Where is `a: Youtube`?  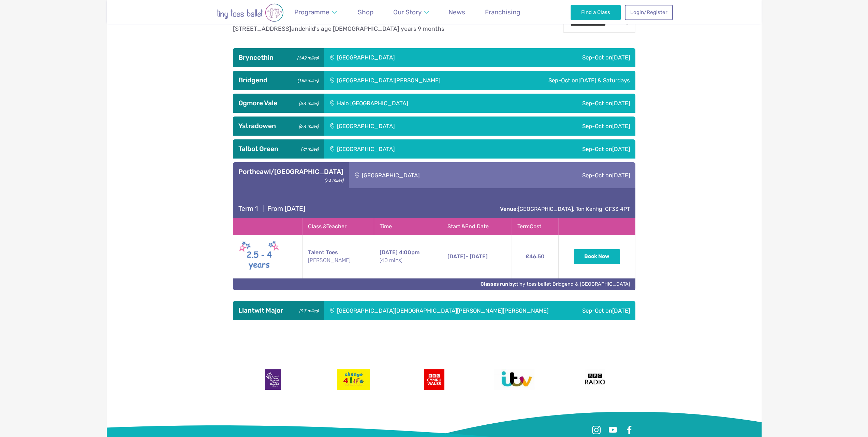 a: Youtube is located at coordinates (613, 430).